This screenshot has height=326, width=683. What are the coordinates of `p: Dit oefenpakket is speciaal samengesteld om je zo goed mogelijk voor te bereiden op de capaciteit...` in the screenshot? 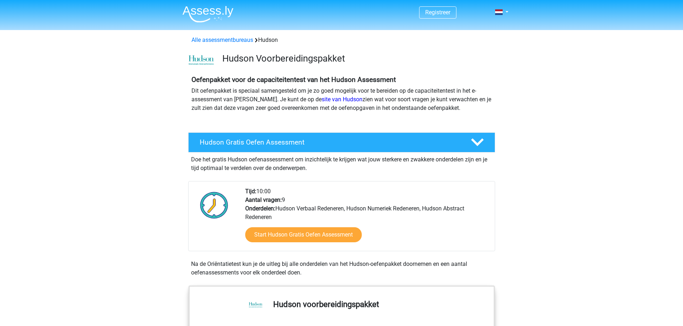 It's located at (341, 100).